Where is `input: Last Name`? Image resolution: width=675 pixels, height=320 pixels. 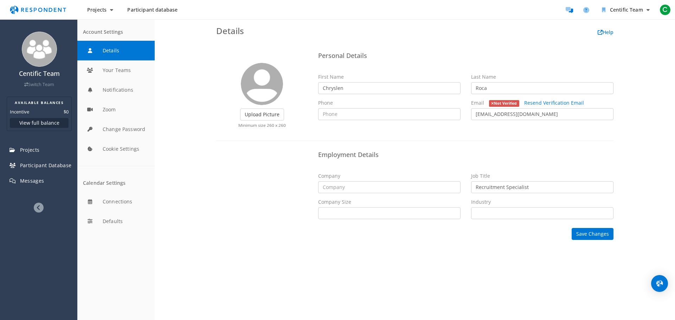
input: Last Name is located at coordinates (542, 88).